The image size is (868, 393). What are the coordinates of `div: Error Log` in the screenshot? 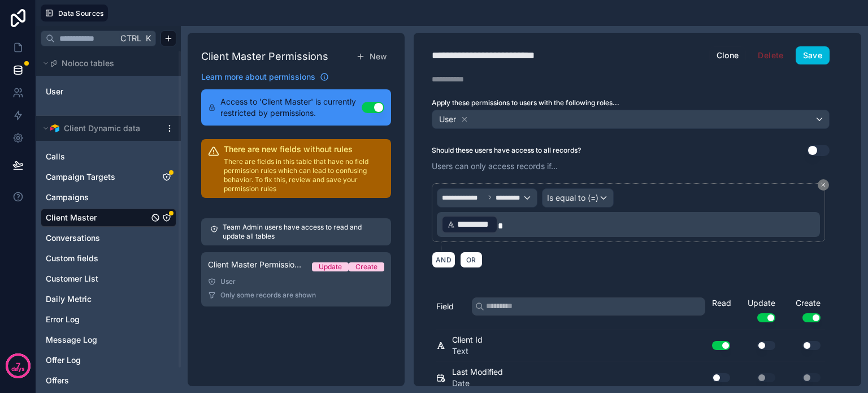 It's located at (108, 320).